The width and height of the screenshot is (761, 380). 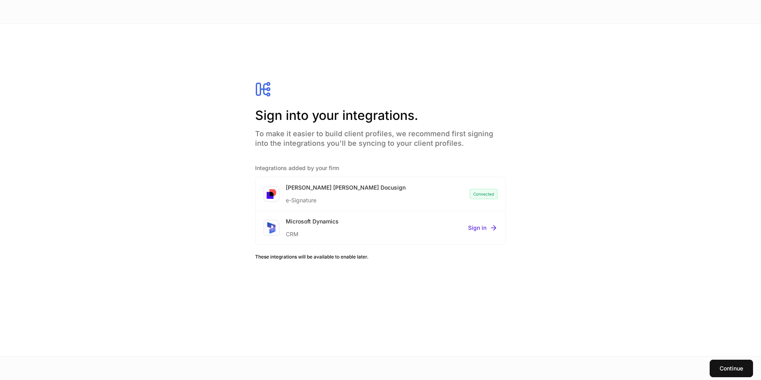 What do you see at coordinates (380, 115) in the screenshot?
I see `h2: Sign into your integrations.` at bounding box center [380, 115].